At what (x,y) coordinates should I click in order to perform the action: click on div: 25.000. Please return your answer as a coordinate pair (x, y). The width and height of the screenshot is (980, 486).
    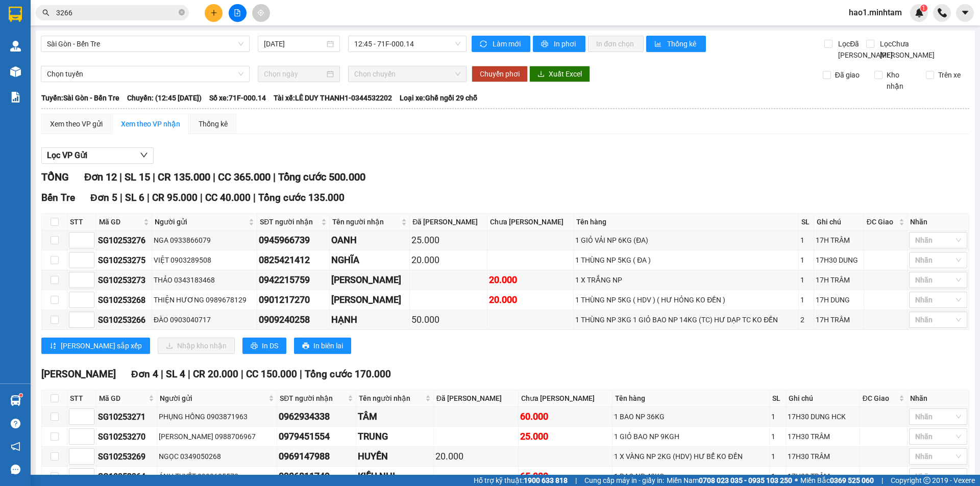
    Looking at the image, I should click on (448, 240).